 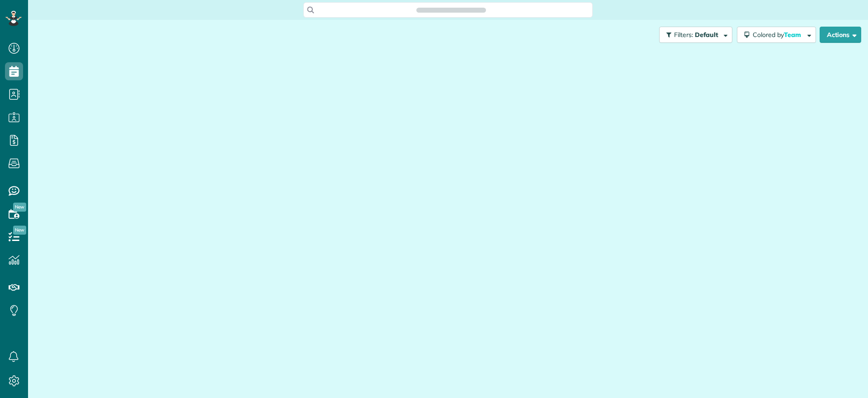 What do you see at coordinates (778, 35) in the screenshot?
I see `span: Colored by` at bounding box center [778, 35].